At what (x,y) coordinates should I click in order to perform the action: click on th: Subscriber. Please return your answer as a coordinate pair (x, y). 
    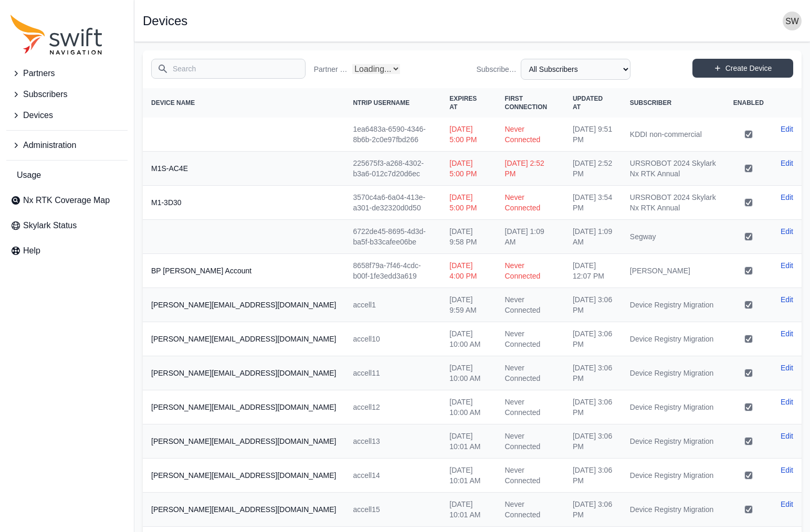
    Looking at the image, I should click on (673, 103).